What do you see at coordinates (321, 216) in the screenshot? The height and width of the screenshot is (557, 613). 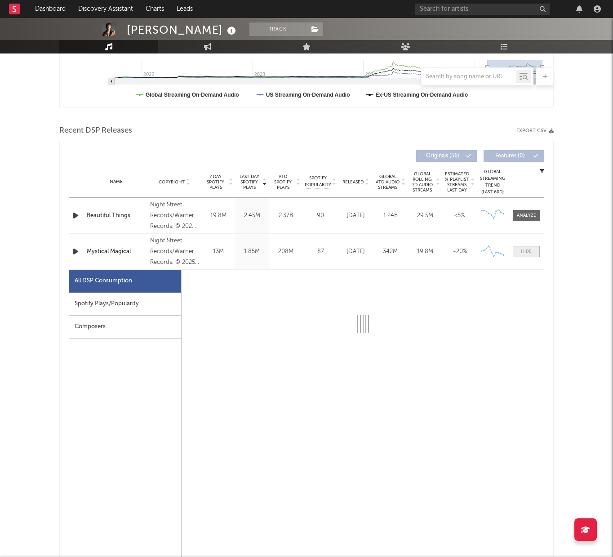 I see `div: 90` at bounding box center [321, 216].